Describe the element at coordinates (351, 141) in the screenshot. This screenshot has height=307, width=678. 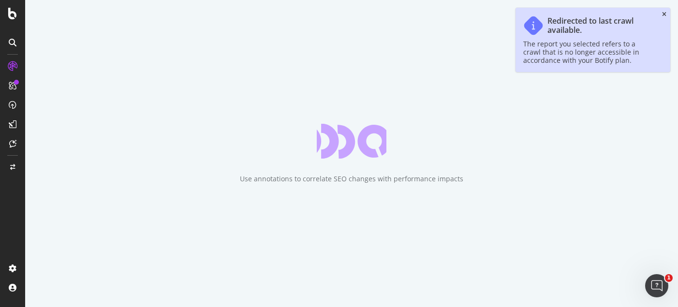
I see `div: animation` at that location.